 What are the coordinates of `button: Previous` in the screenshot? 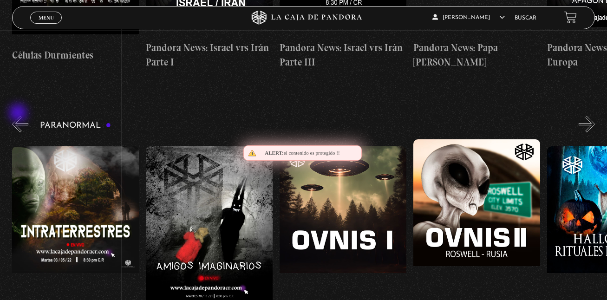 It's located at (20, 124).